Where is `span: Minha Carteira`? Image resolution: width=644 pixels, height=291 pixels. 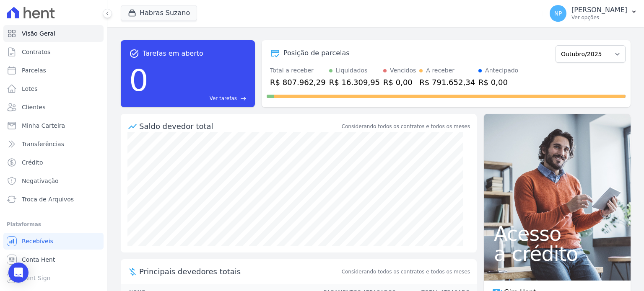
span: Minha Carteira is located at coordinates (43, 125).